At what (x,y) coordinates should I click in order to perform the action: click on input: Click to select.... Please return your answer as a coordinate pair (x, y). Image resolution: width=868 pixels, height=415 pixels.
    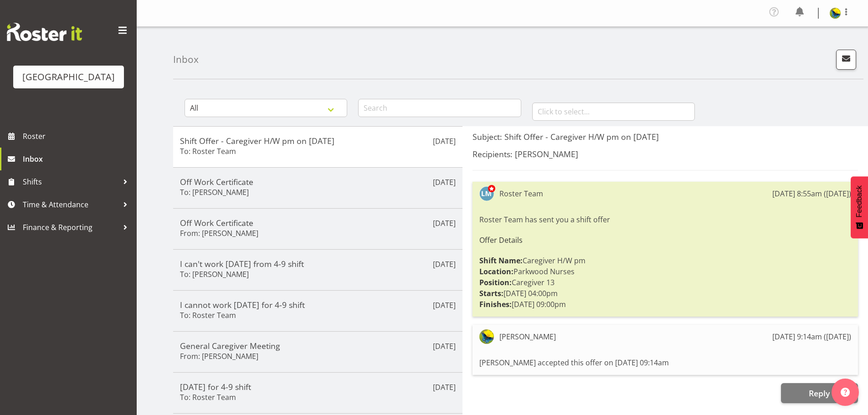
    Looking at the image, I should click on (613, 112).